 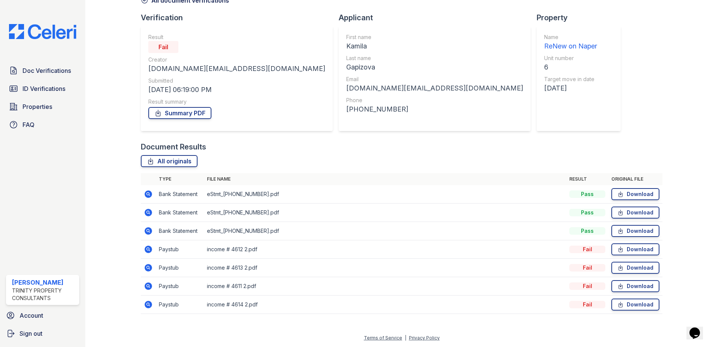 I want to click on div: Creator, so click(x=237, y=60).